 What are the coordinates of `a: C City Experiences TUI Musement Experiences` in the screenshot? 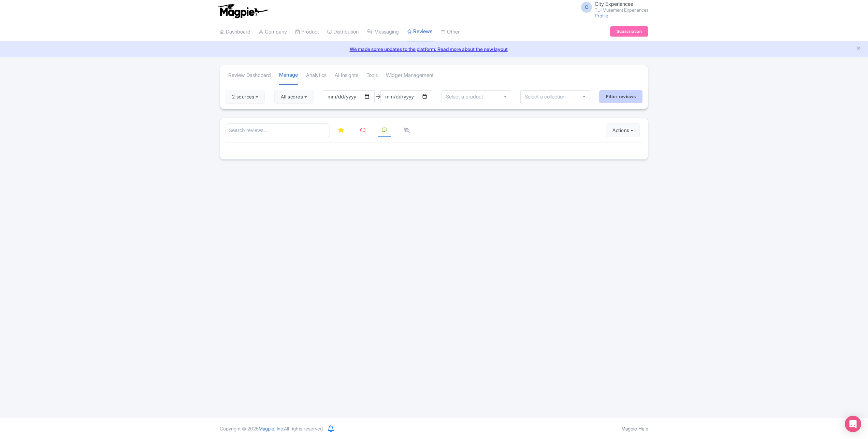 It's located at (613, 7).